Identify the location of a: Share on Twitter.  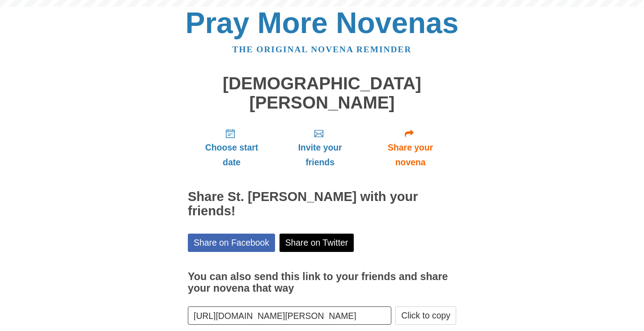
(317, 243).